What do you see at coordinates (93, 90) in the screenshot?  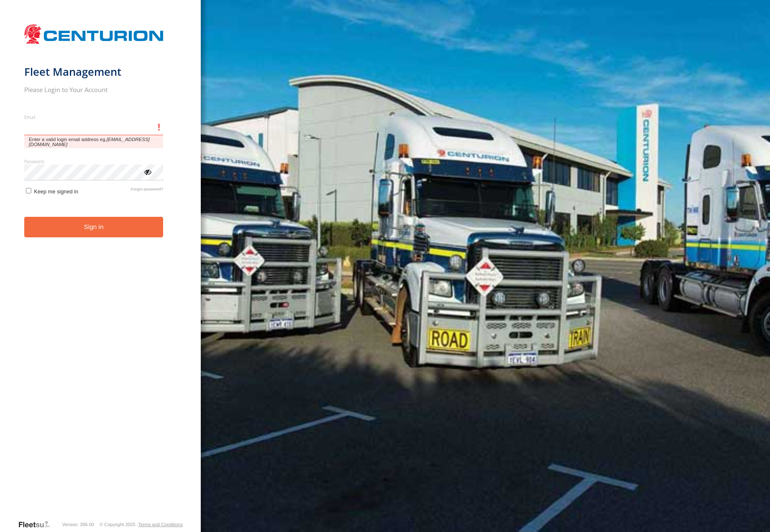 I see `h2: Please Login to Your Account` at bounding box center [93, 90].